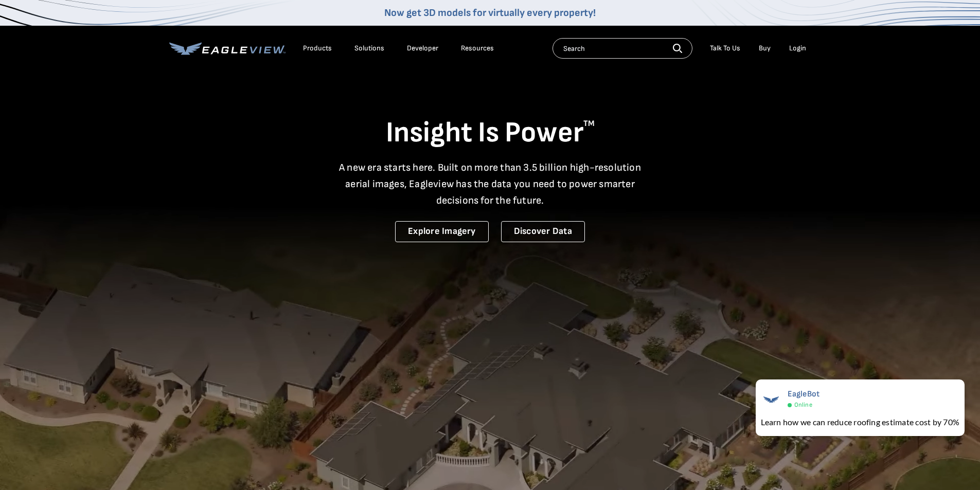  I want to click on a: Explore Imagery, so click(442, 232).